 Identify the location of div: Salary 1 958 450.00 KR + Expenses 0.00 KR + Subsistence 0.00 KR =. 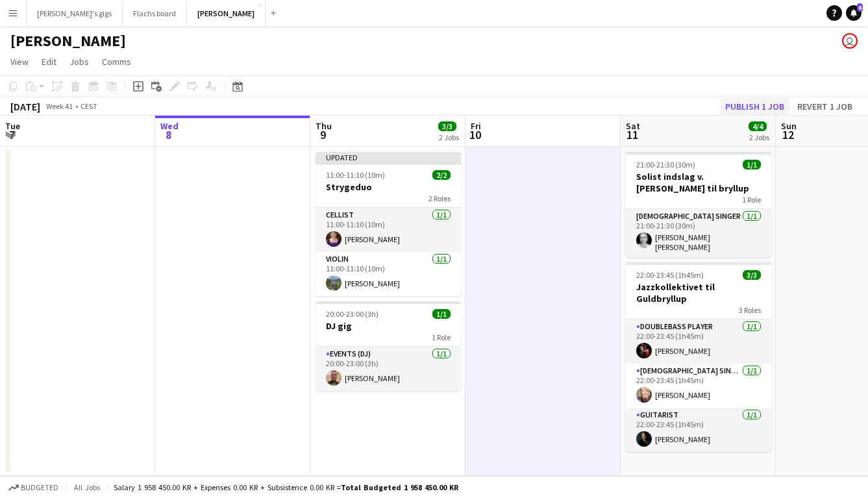
(285, 487).